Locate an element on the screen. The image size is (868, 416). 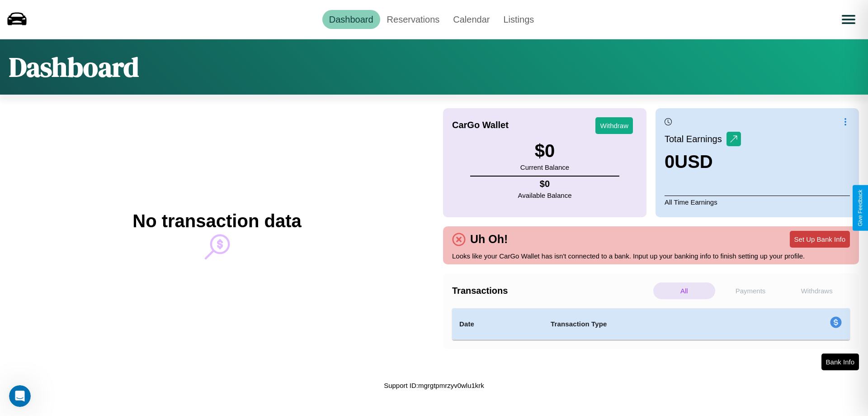
p: Support ID: mgrgtpmrzyv0wlu1krk is located at coordinates (434, 385).